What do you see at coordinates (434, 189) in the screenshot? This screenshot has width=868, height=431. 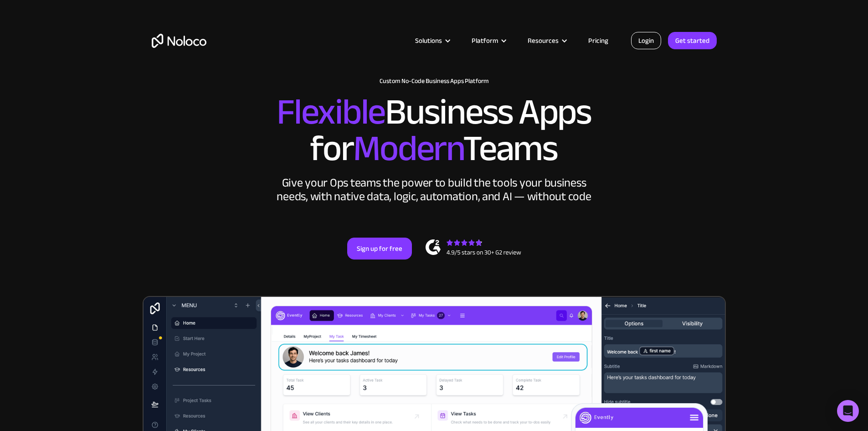 I see `div: Give your Ops teams the power to build the tools your business needs, with native data, logic, au...` at bounding box center [434, 189].